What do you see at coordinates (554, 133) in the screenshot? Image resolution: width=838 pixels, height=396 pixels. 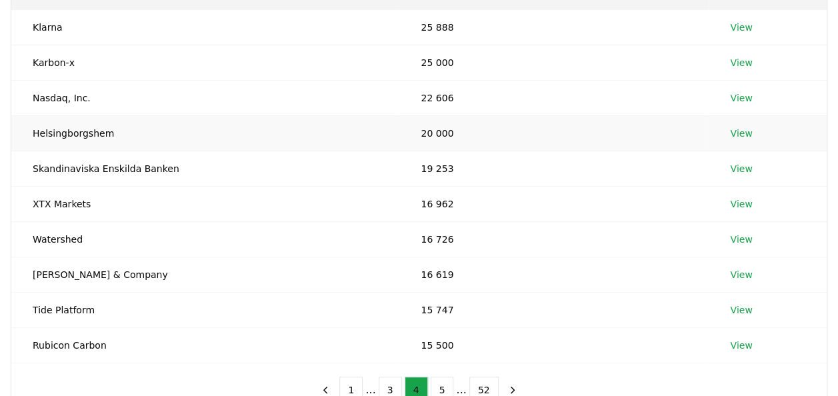 I see `td: 20 000` at bounding box center [554, 133].